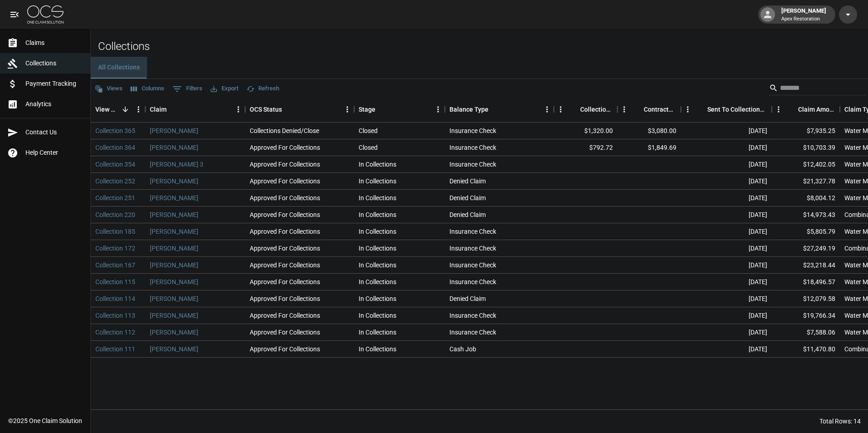  What do you see at coordinates (804, 19) in the screenshot?
I see `p: Apex Restoration` at bounding box center [804, 19].